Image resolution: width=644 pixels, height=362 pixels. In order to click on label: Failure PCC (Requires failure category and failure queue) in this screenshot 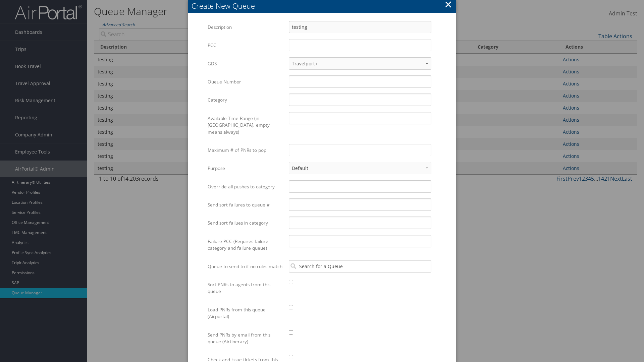, I will do `click(245, 244)`.